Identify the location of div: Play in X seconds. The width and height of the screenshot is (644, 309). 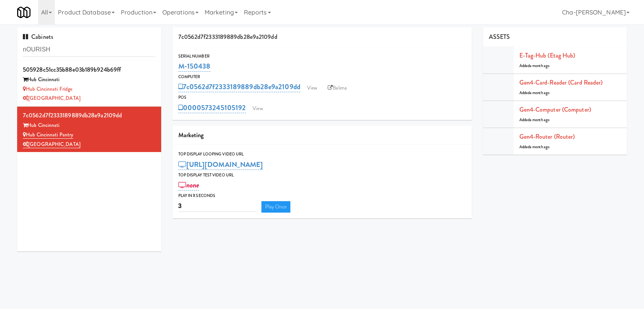
(322, 196).